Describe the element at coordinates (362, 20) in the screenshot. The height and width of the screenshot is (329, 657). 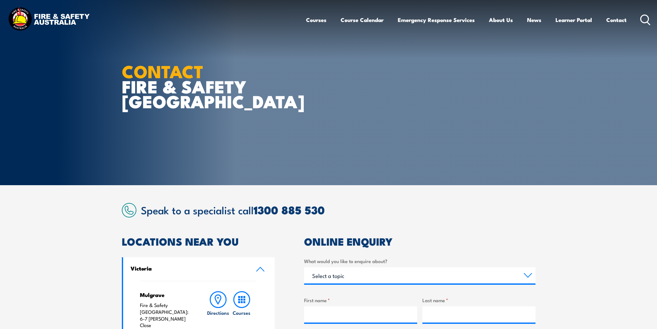
I see `a: Course Calendar` at that location.